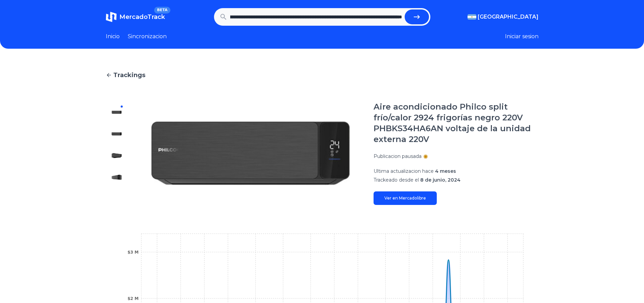 This screenshot has height=303, width=644. What do you see at coordinates (162, 10) in the screenshot?
I see `span: BETA` at bounding box center [162, 10].